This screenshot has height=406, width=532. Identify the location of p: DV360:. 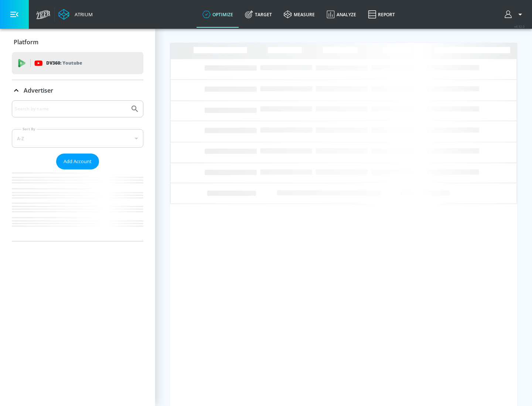
(64, 63).